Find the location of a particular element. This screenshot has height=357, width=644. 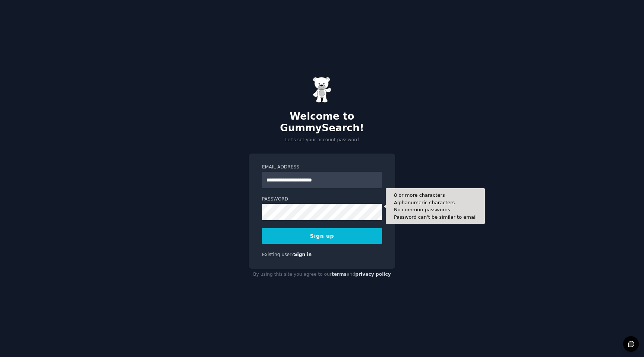

span: Existing user? is located at coordinates (278, 254).